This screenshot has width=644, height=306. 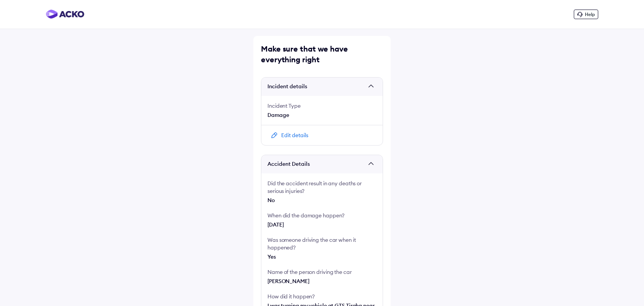 I want to click on div: Incident Type, so click(x=322, y=106).